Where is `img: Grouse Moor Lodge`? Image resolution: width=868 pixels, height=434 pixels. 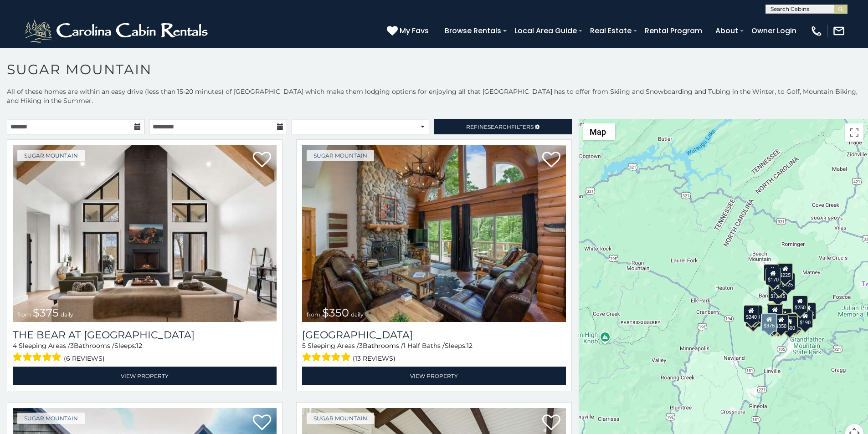
img: Grouse Moor Lodge is located at coordinates (434, 233).